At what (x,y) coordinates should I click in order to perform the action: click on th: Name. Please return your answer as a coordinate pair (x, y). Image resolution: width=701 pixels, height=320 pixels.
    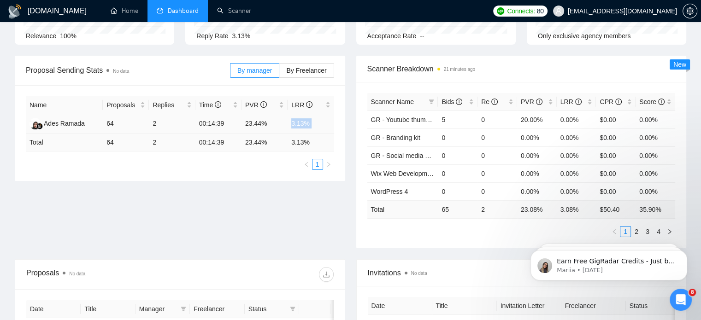
    Looking at the image, I should click on (64, 105).